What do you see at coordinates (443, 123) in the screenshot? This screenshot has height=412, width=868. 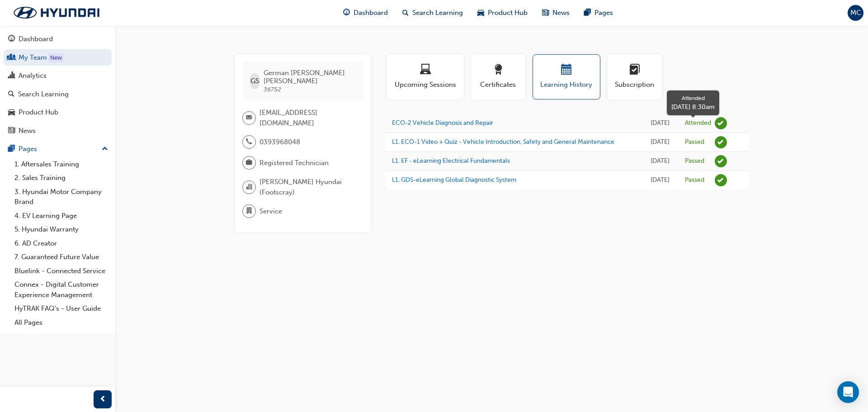 I see `a: ECO-2 Vehicle Diagnosis and Repair` at bounding box center [443, 123].